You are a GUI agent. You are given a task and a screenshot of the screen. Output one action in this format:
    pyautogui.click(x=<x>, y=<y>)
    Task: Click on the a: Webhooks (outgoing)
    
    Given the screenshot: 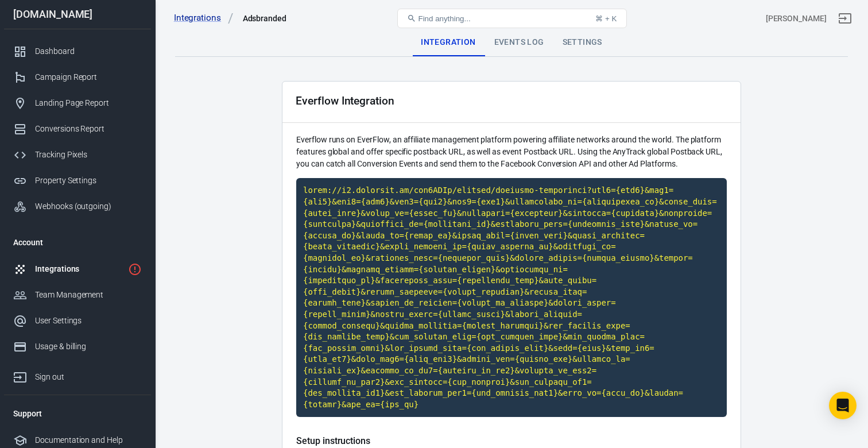 What is the action you would take?
    pyautogui.click(x=77, y=206)
    